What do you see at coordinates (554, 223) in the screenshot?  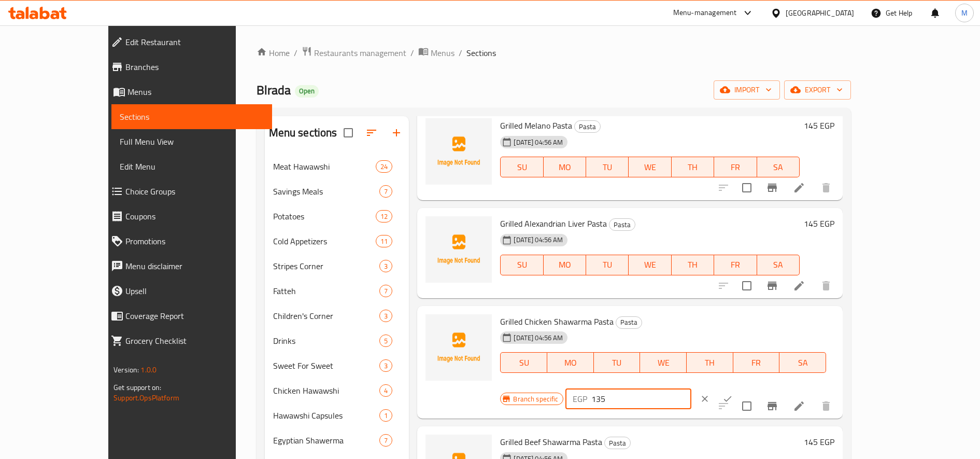 I see `span: Grilled Alexandrian Liver Pasta` at bounding box center [554, 223].